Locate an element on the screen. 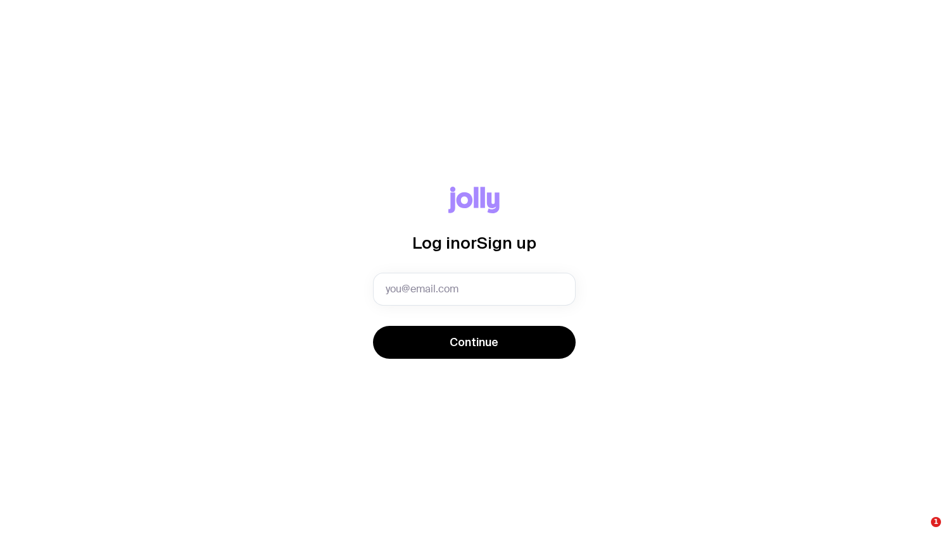  span: or is located at coordinates (469, 243).